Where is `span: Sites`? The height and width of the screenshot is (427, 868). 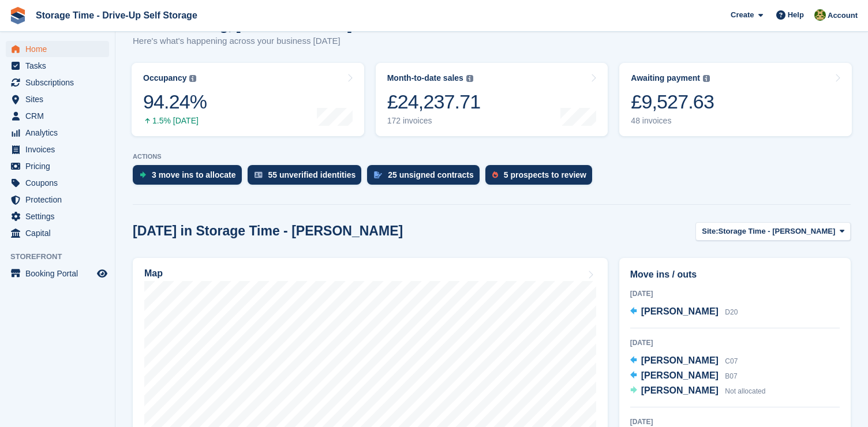
span: Sites is located at coordinates (60, 99).